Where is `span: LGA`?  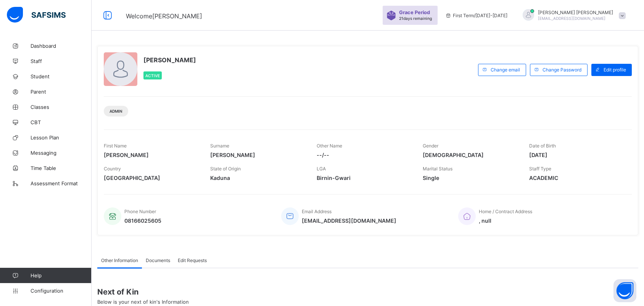 span: LGA is located at coordinates (321, 169).